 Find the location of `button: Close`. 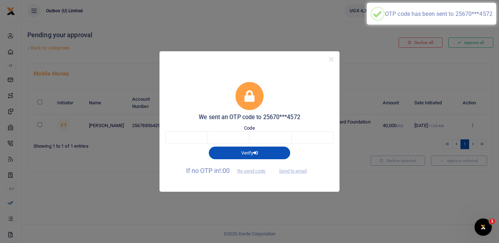

button: Close is located at coordinates (332, 59).